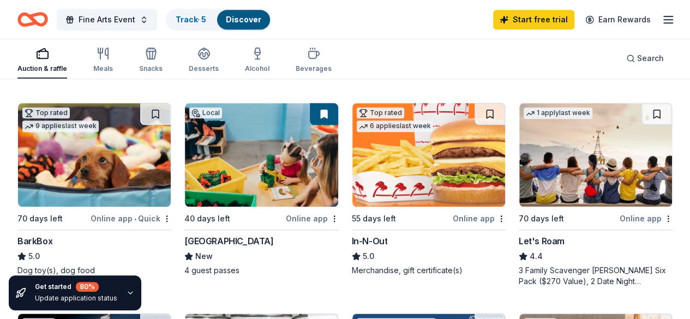  Describe the element at coordinates (42, 61) in the screenshot. I see `button: Auction & raffle` at that location.